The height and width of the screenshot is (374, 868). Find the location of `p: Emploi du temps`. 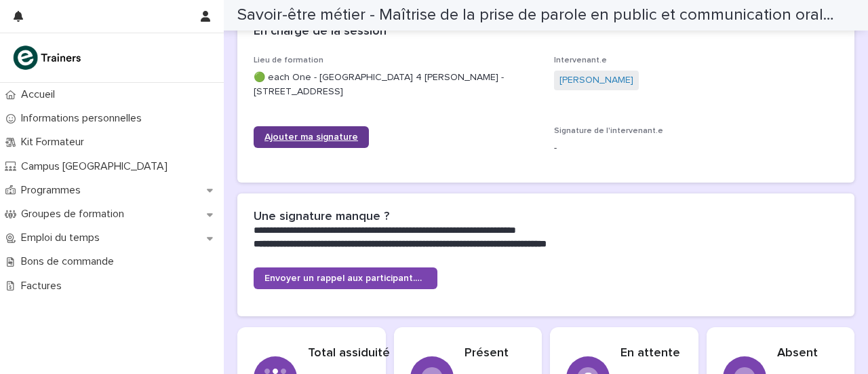

p: Emploi du temps is located at coordinates (63, 238).